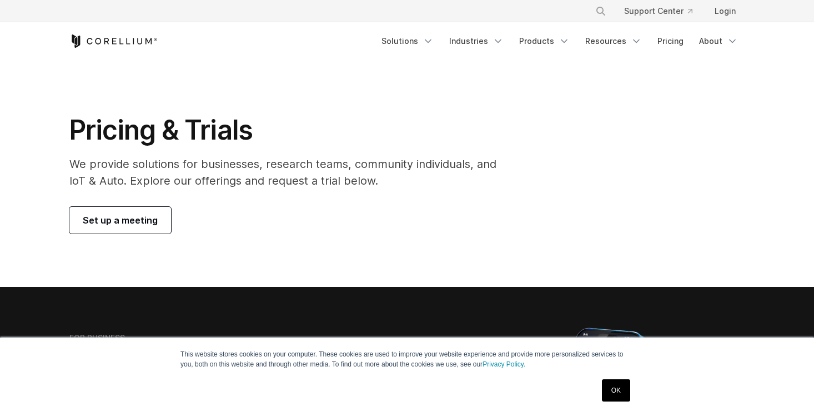 Image resolution: width=814 pixels, height=416 pixels. What do you see at coordinates (97, 338) in the screenshot?
I see `h6: FOR BUSINESS` at bounding box center [97, 338].